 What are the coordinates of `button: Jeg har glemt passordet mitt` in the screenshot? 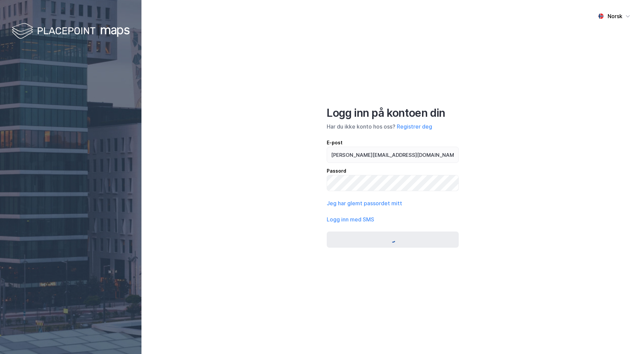 It's located at (365, 203).